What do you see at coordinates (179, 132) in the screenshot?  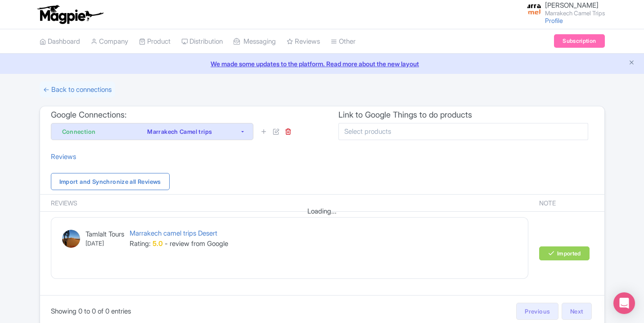 I see `div: Marrakech Camel trips` at bounding box center [179, 132].